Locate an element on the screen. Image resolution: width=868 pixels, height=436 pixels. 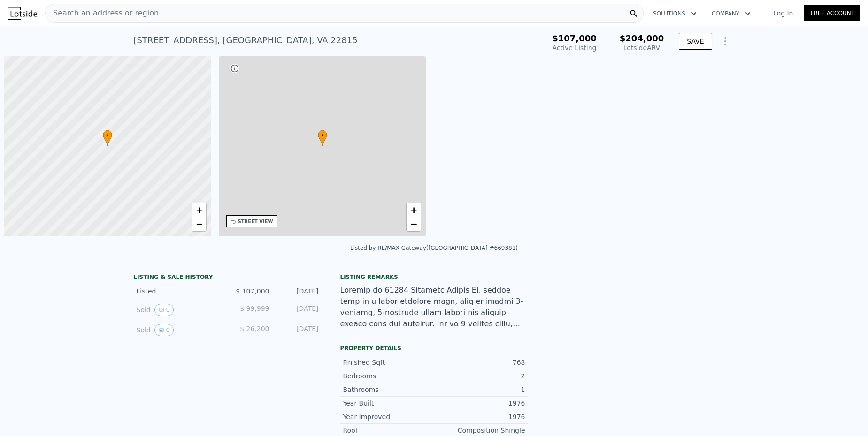
button: SAVE is located at coordinates (695, 41).